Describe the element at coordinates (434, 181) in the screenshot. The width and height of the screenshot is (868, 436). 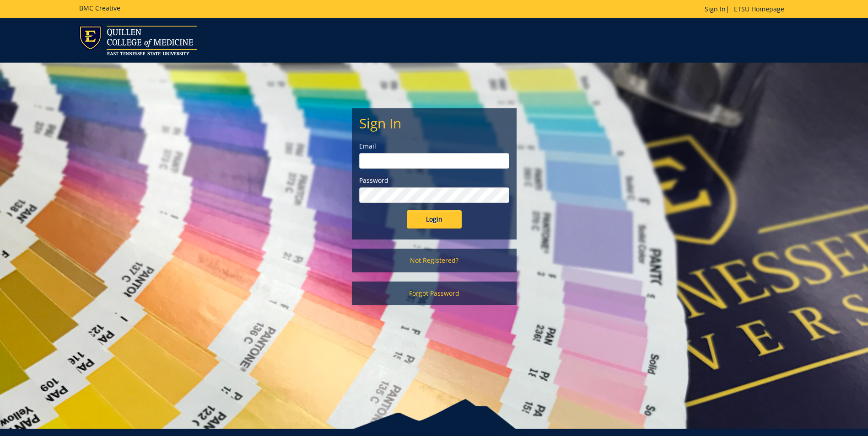
I see `label: Password` at that location.